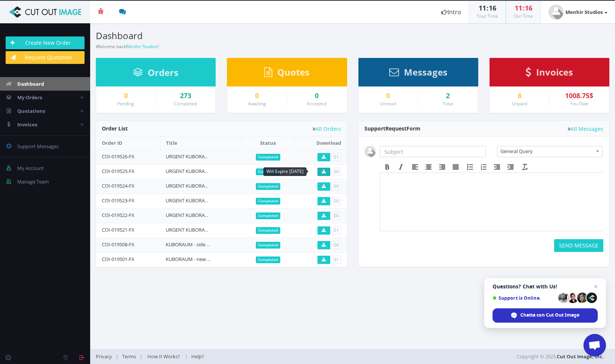  Describe the element at coordinates (456, 167) in the screenshot. I see `div: Justify` at that location.